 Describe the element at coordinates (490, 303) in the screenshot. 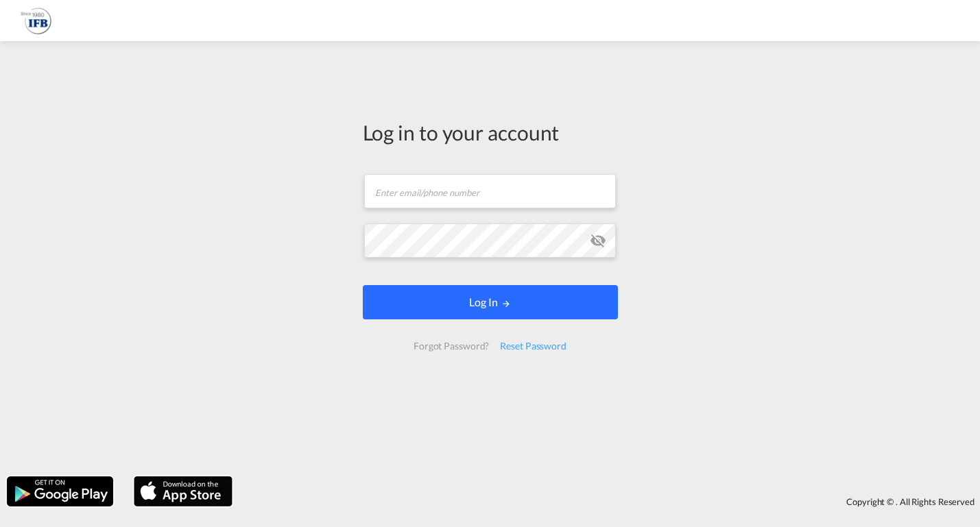

I see `button: LOGIN` at that location.